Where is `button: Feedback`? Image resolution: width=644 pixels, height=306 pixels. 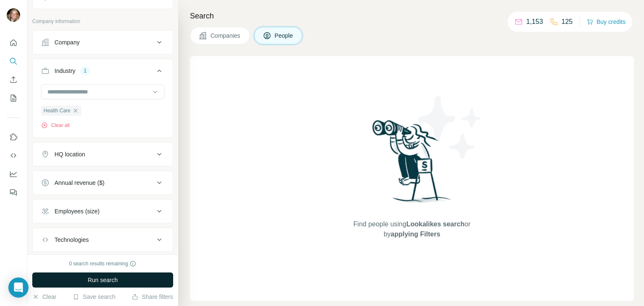 button: Feedback is located at coordinates (13, 192).